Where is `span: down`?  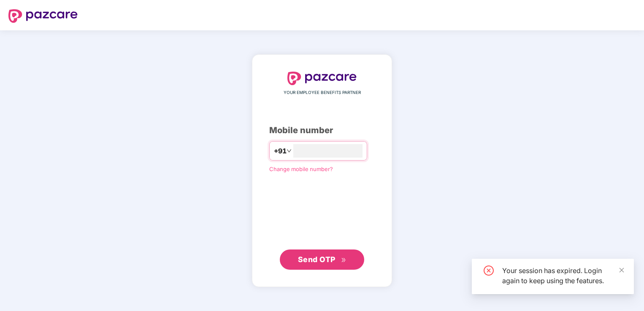
span: down is located at coordinates (289, 151).